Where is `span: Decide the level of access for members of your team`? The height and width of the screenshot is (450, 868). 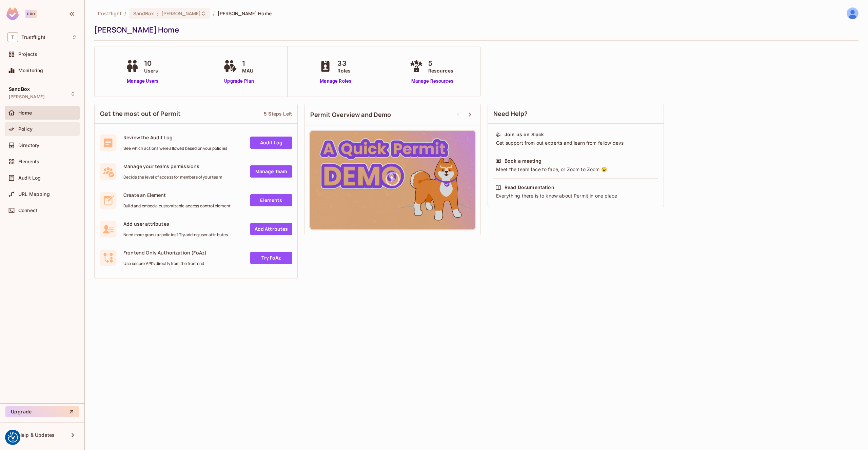
span: Decide the level of access for members of your team is located at coordinates (173, 177).